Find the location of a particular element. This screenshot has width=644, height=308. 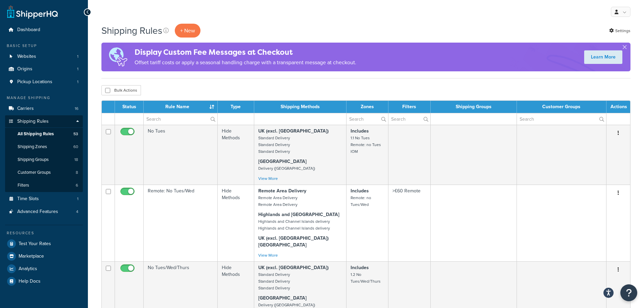

li: Test Your Rates is located at coordinates (44, 244).